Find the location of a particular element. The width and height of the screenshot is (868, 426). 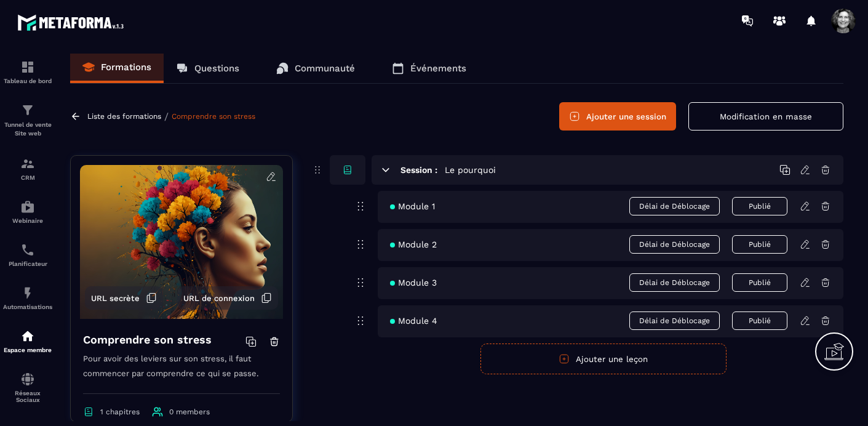

a: automationsautomationsWebinaire is located at coordinates (28, 212).